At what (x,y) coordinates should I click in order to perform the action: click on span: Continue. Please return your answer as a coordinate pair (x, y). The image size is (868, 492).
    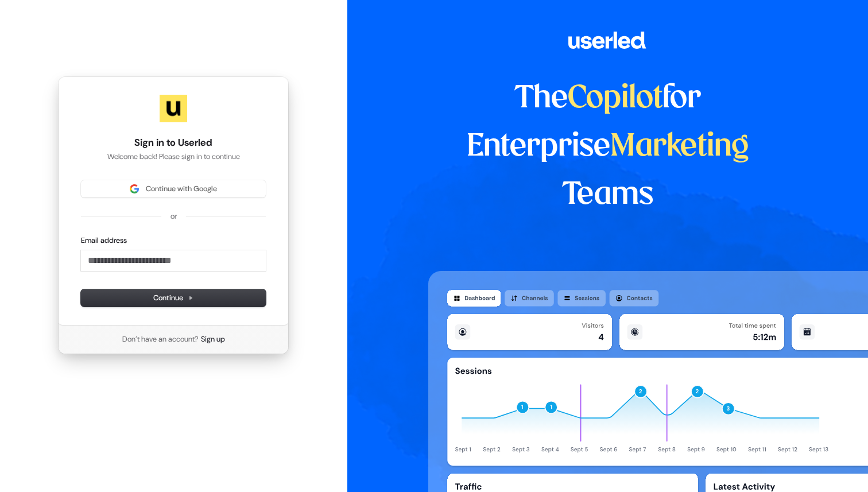
    Looking at the image, I should click on (173, 298).